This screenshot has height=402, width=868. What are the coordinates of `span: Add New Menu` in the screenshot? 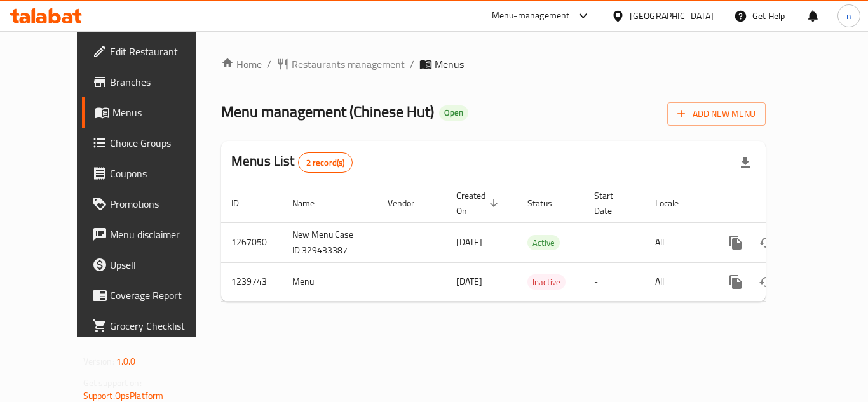 It's located at (716, 113).